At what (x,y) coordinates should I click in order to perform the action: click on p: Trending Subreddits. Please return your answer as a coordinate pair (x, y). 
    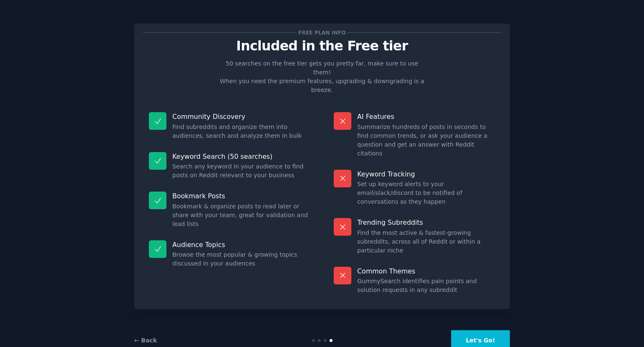
    Looking at the image, I should click on (426, 222).